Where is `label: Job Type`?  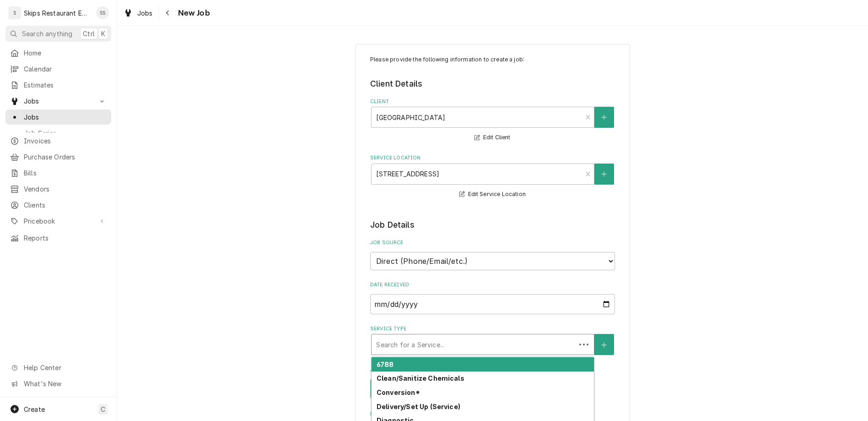 label: Job Type is located at coordinates (492, 370).